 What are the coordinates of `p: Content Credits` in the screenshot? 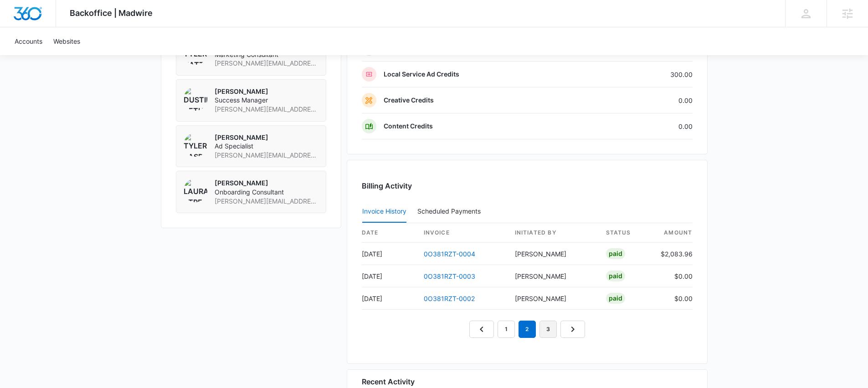 It's located at (408, 126).